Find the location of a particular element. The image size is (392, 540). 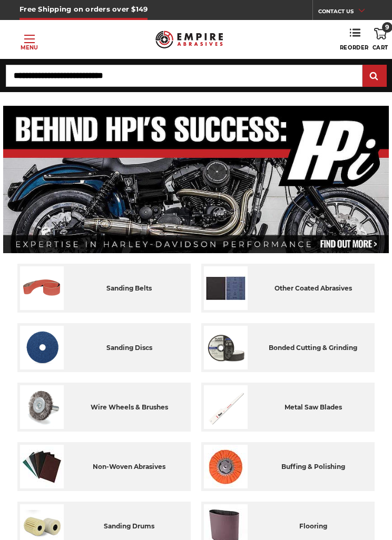

img: Buffing & Polishing is located at coordinates (225, 467).